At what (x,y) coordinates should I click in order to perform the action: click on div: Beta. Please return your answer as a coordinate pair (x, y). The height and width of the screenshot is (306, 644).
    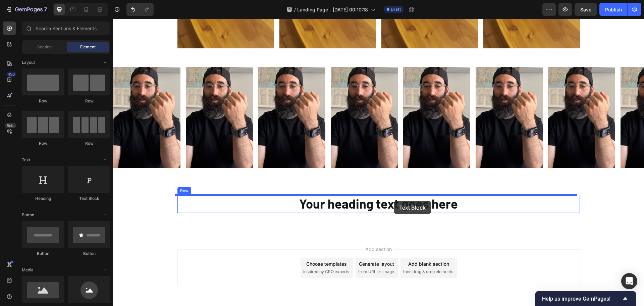
    Looking at the image, I should click on (10, 126).